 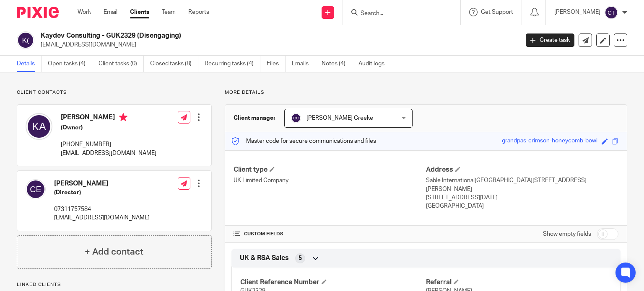 I want to click on label: Show empty fields, so click(x=567, y=234).